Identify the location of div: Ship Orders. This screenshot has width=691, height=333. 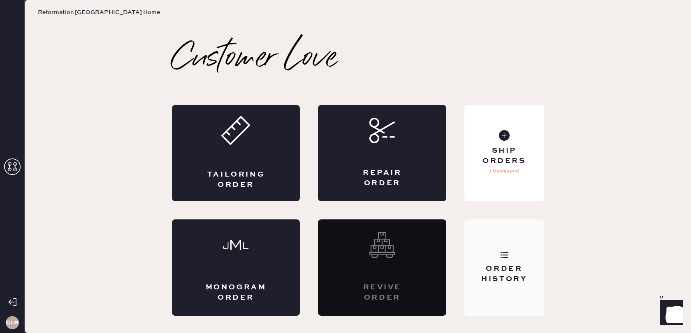
(504, 156).